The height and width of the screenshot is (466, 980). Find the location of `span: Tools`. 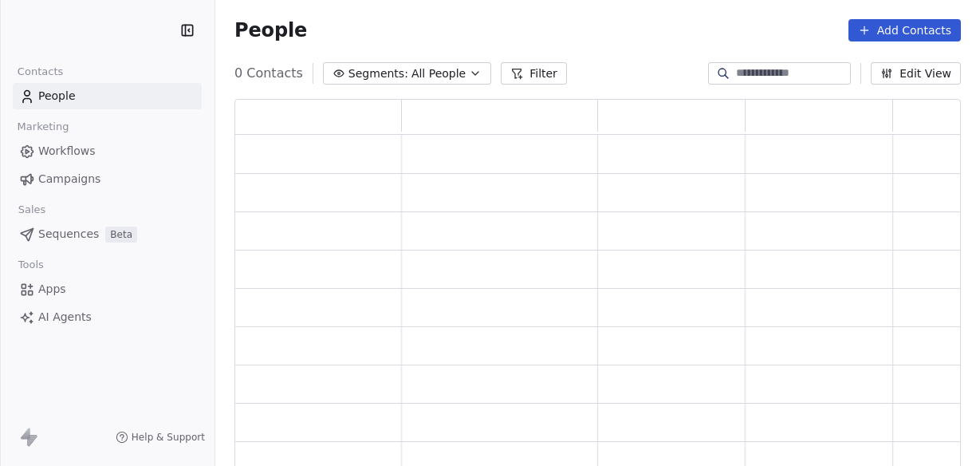

span: Tools is located at coordinates (31, 265).